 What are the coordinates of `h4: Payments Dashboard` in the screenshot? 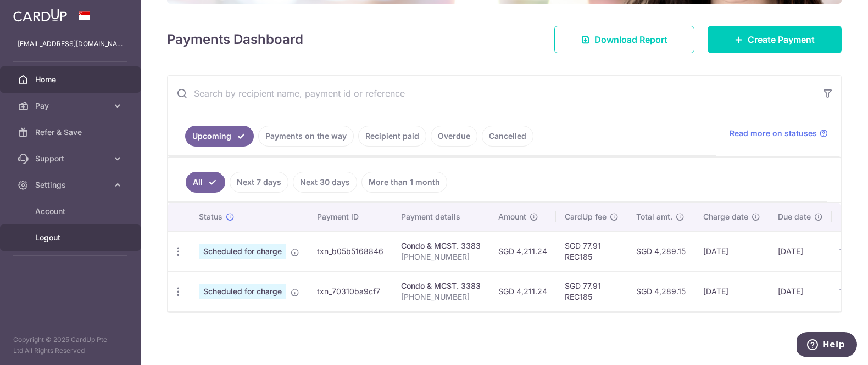 It's located at (235, 39).